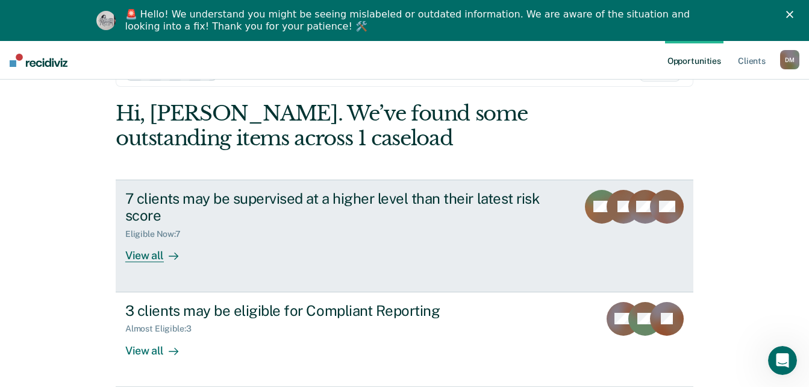  Describe the element at coordinates (163, 328) in the screenshot. I see `div: Almost Eligible : 3` at that location.